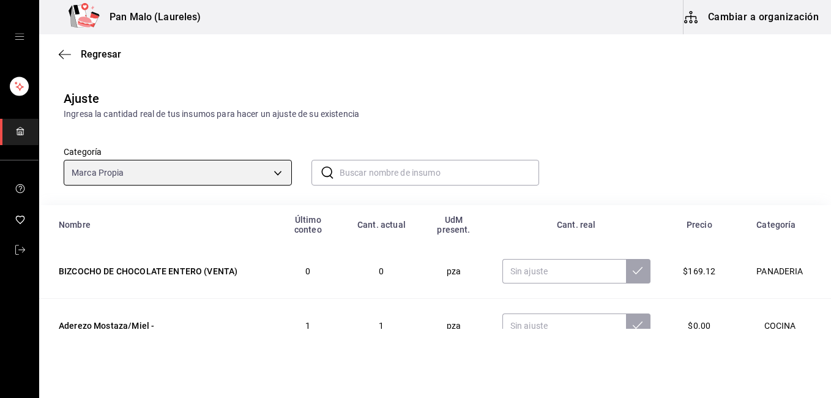 The image size is (831, 398). What do you see at coordinates (700, 225) in the screenshot?
I see `div: Precio` at bounding box center [700, 225].